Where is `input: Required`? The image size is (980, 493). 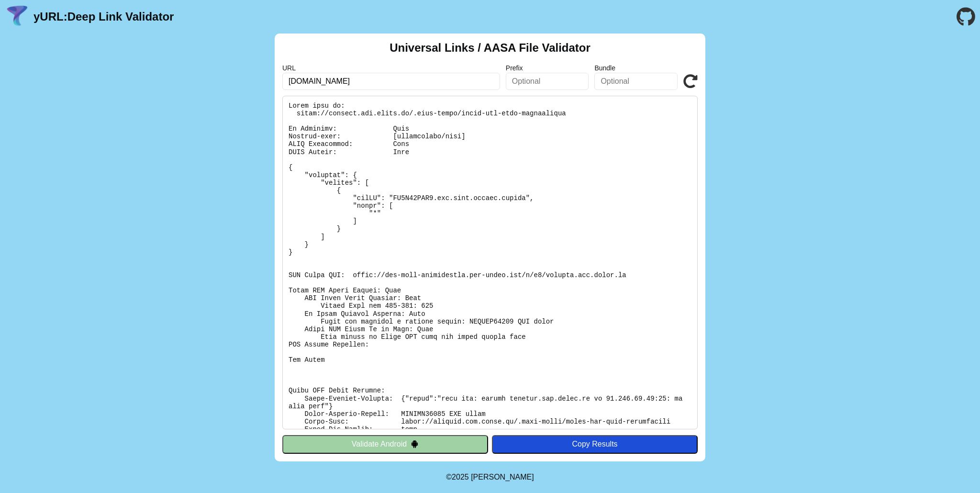 input: Required is located at coordinates (391, 81).